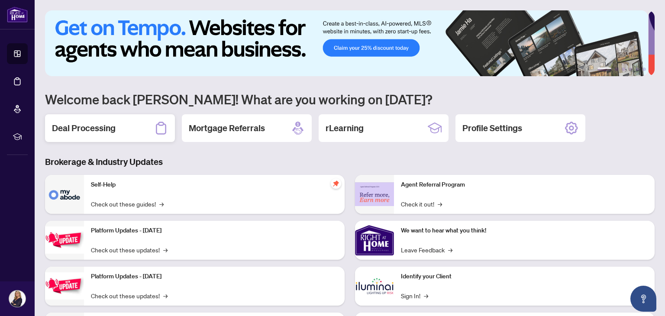  What do you see at coordinates (524, 231) in the screenshot?
I see `p: We want to hear what you think!` at bounding box center [524, 231].